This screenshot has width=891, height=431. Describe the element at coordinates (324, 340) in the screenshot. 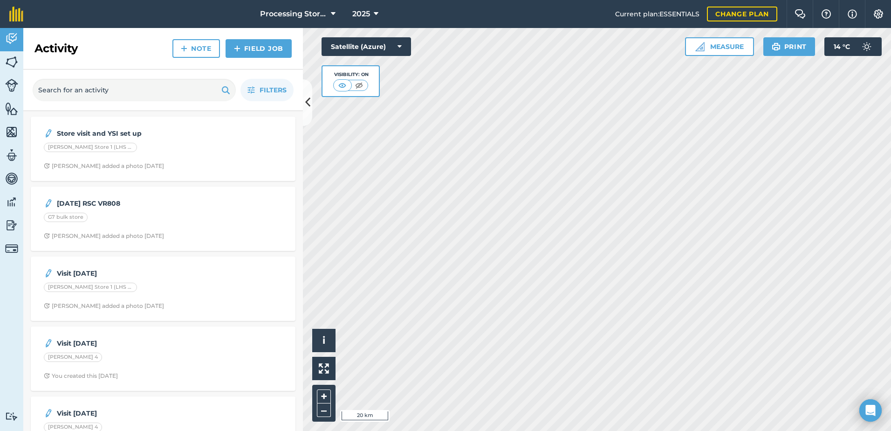

I see `span: i` at that location.